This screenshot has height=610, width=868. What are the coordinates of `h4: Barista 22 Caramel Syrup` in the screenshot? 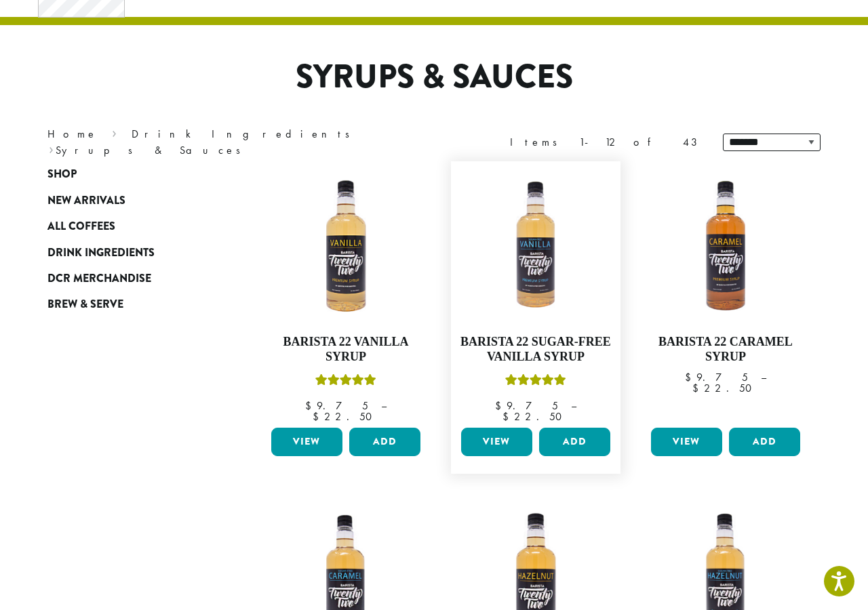 It's located at (726, 349).